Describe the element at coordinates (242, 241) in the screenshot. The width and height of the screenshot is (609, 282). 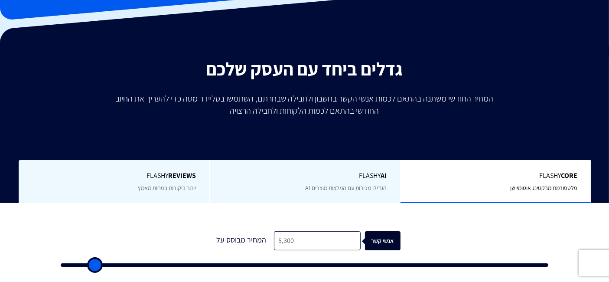
I see `div: המחיר מבוסס על` at that location.